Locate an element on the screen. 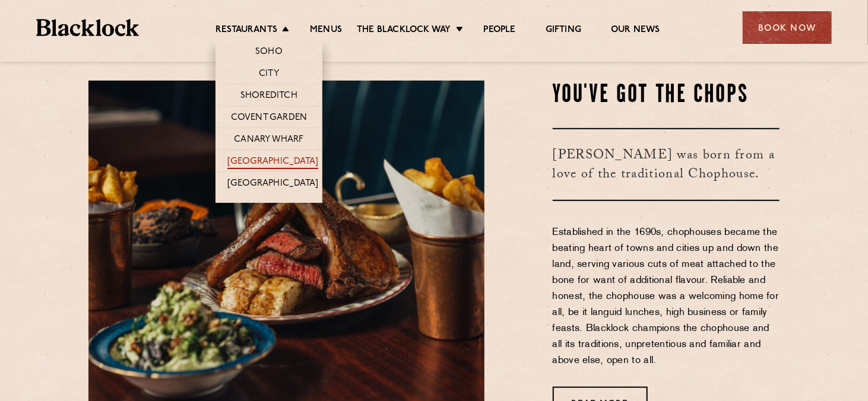 Image resolution: width=868 pixels, height=401 pixels. a: City is located at coordinates (269, 75).